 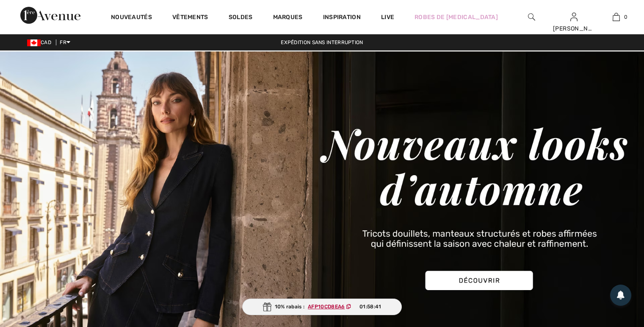 What do you see at coordinates (41, 42) in the screenshot?
I see `span: CAD` at bounding box center [41, 42].